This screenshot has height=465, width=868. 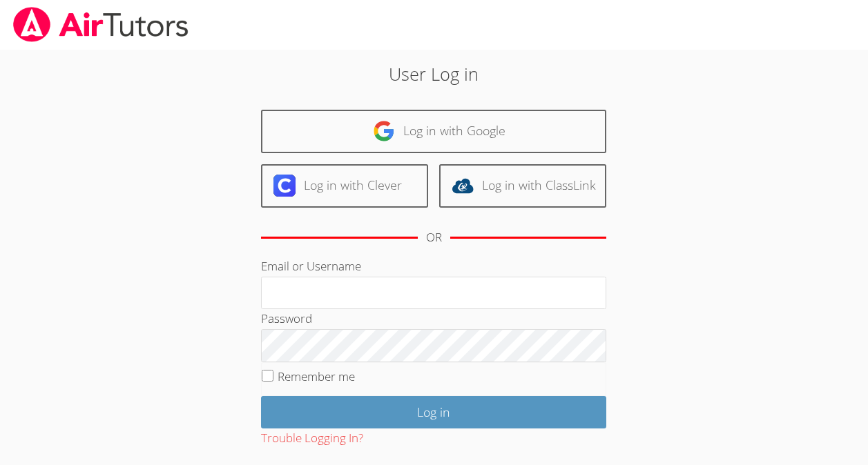 I want to click on label: Password, so click(x=286, y=318).